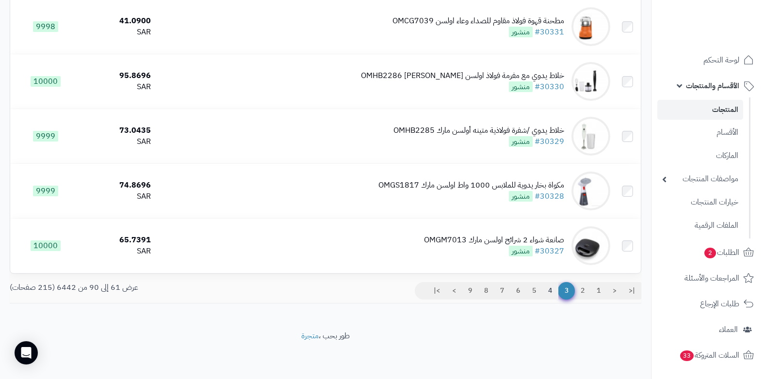  Describe the element at coordinates (591, 81) in the screenshot. I see `img: خلاط يدوي مع مفرمة فولاذ اولسن مارك OMHB2286` at that location.